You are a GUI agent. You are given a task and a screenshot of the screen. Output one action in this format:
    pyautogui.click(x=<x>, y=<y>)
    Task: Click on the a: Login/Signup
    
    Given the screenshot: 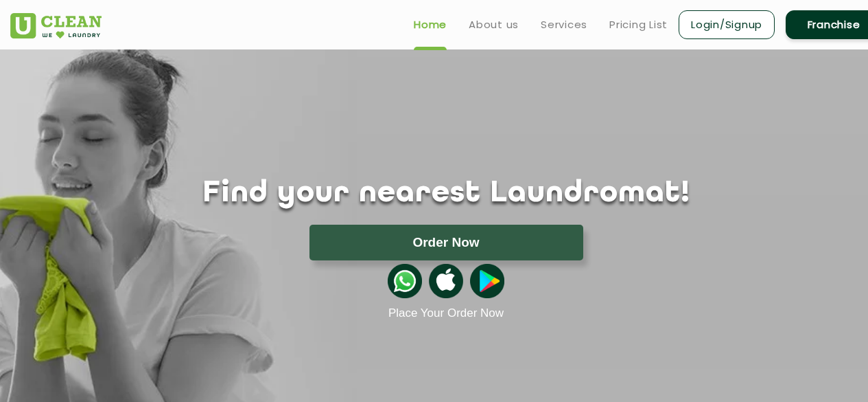 What is the action you would take?
    pyautogui.click(x=727, y=24)
    